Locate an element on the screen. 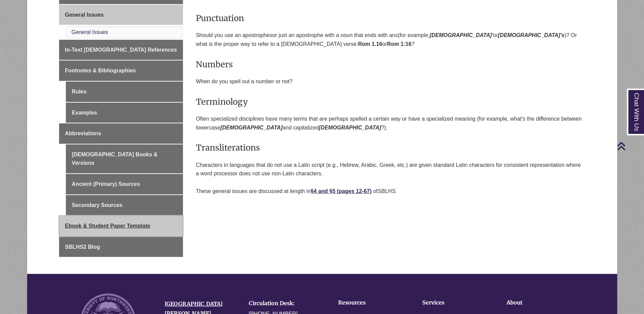 This screenshot has width=644, height=314. span: Abbreviations is located at coordinates (83, 133).